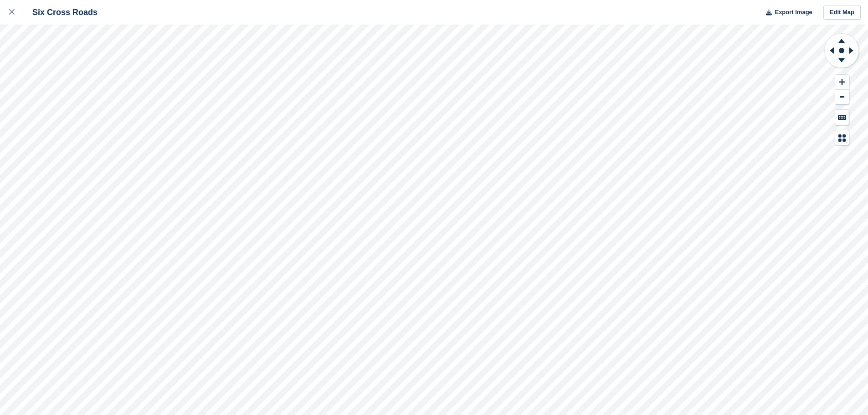  I want to click on div: Six Cross Roads, so click(61, 13).